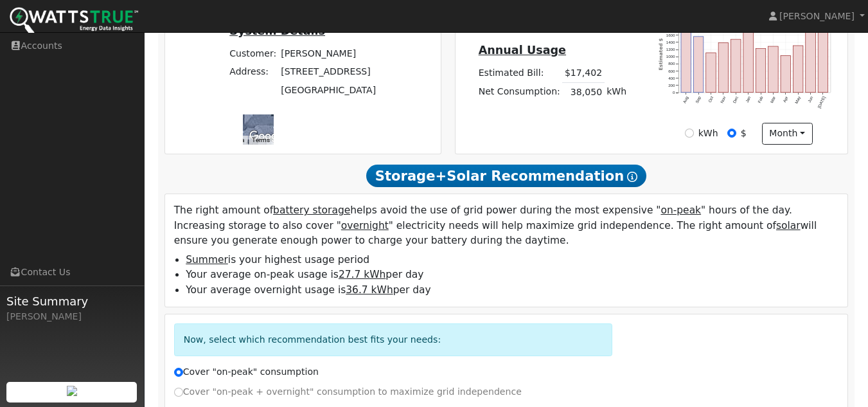 The height and width of the screenshot is (407, 868). What do you see at coordinates (523, 50) in the screenshot?
I see `u: Annual Usage` at bounding box center [523, 50].